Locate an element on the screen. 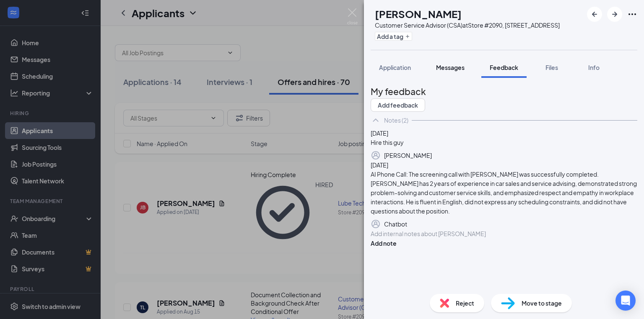 The height and width of the screenshot is (319, 644). span: Reject is located at coordinates (465, 304).